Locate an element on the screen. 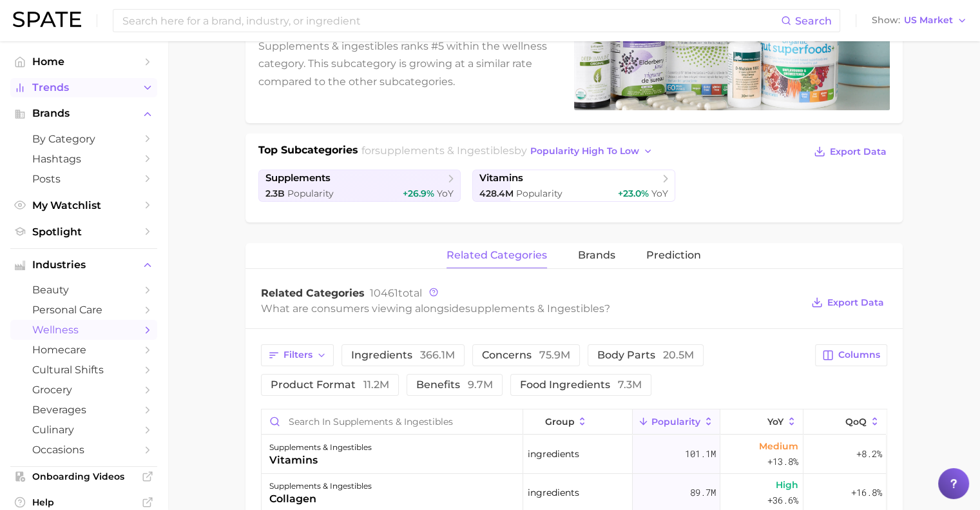  span: +26.9% is located at coordinates (418, 194).